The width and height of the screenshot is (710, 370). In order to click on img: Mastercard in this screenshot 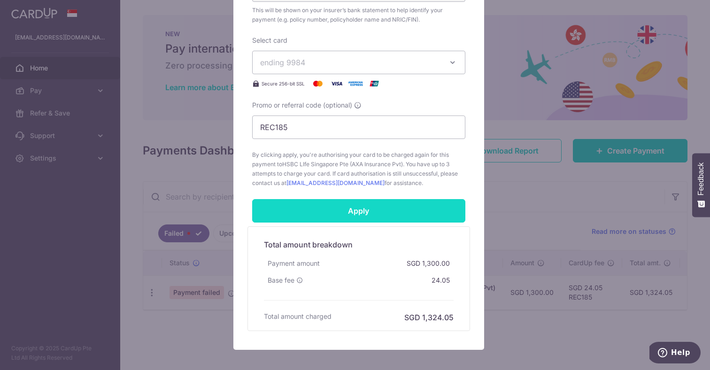, I will do `click(318, 84)`.